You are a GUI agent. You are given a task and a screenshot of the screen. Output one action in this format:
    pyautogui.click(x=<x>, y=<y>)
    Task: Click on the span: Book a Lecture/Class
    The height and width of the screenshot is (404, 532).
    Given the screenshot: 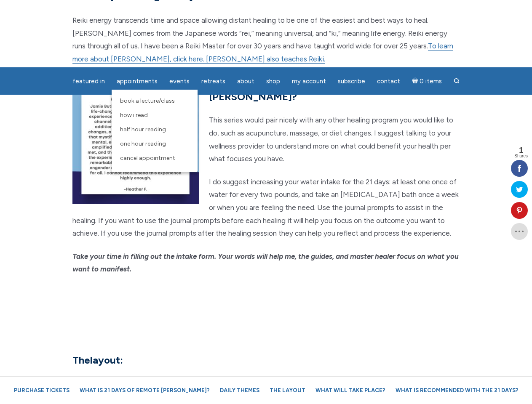 What is the action you would take?
    pyautogui.click(x=147, y=101)
    